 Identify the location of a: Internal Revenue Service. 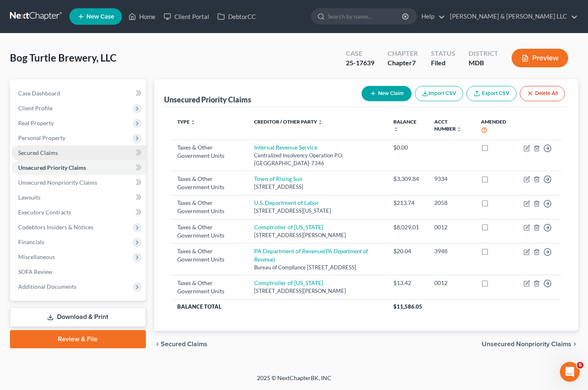
(286, 147).